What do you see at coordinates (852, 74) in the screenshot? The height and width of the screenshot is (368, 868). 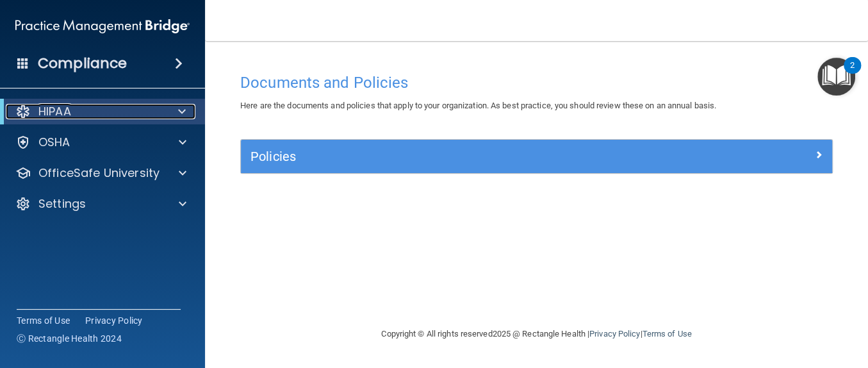 I see `div: 2` at bounding box center [852, 74].